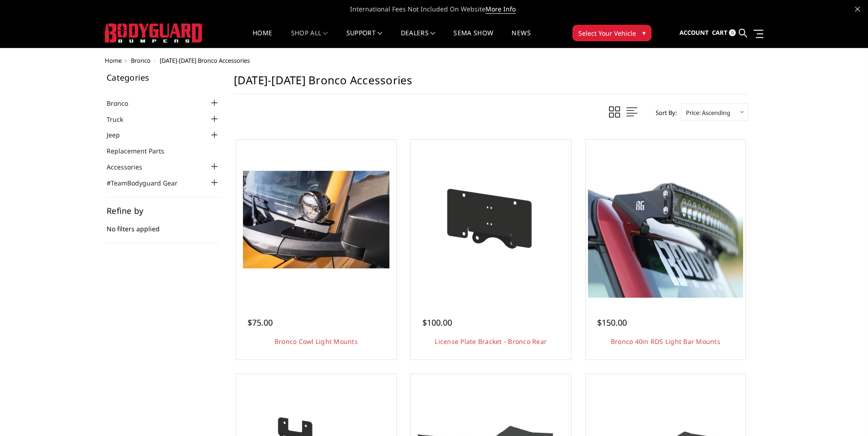  I want to click on a: Mounting bracket included to relocate license plate to spare tire, just above rear camera, so click(491, 220).